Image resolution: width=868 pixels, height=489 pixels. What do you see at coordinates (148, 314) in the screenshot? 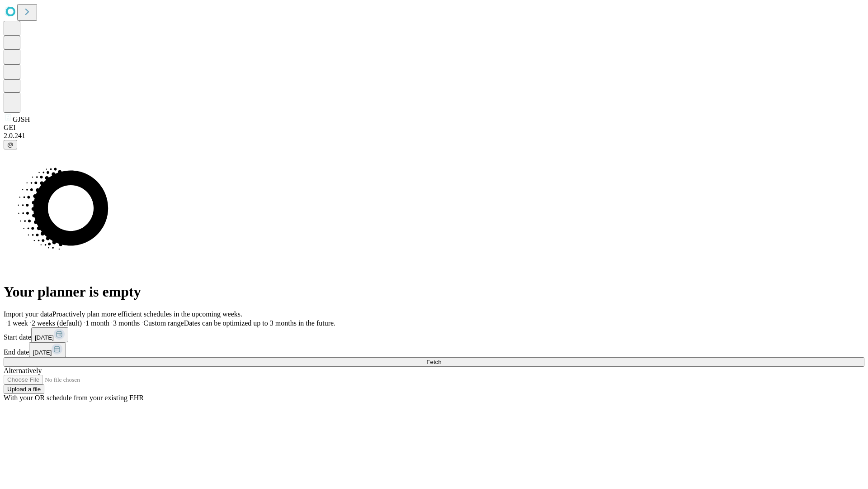
I see `span: Proactively plan more efficient schedules in the upcoming weeks.` at bounding box center [148, 314].